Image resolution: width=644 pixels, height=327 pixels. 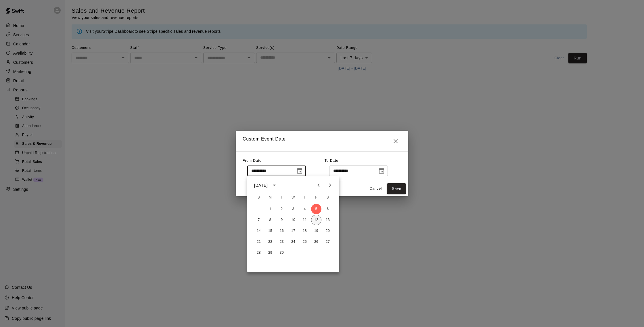 I want to click on button: 2, so click(x=282, y=209).